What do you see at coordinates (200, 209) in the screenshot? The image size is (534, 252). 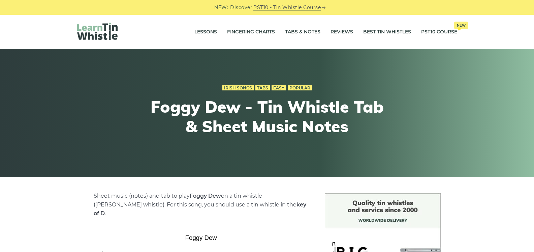 I see `strong: key of D` at bounding box center [200, 209].